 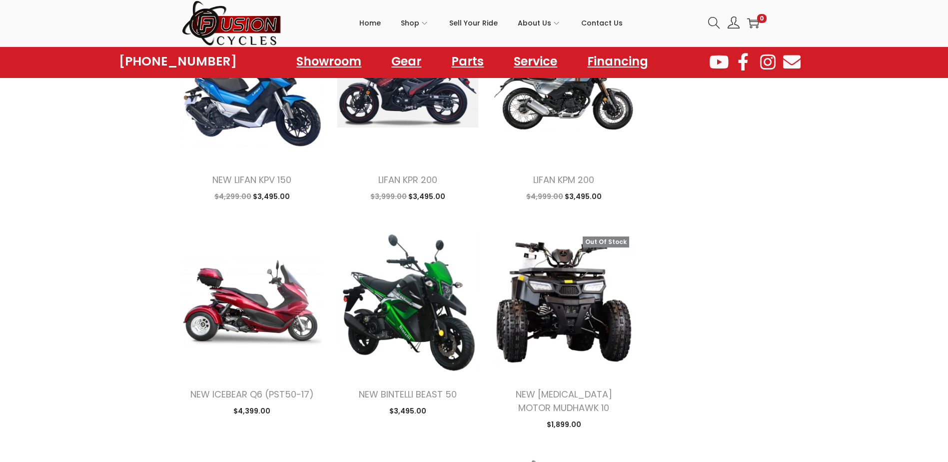 What do you see at coordinates (408, 394) in the screenshot?
I see `a: NEW BINTELLI BEAST 50` at bounding box center [408, 394].